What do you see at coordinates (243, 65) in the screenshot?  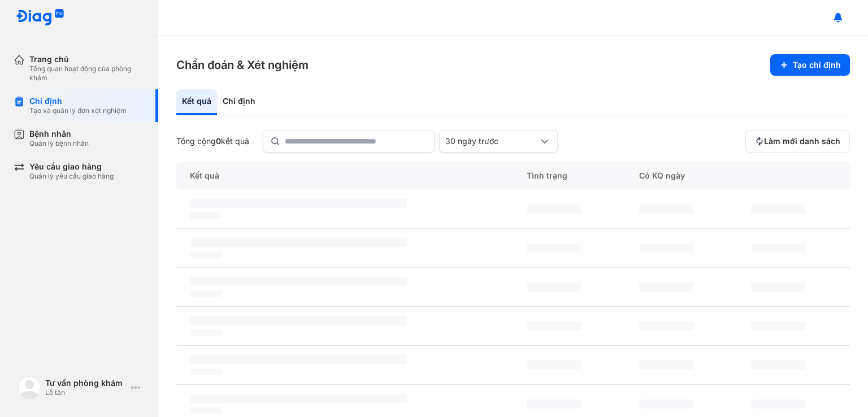 I see `h3: Chẩn đoán & Xét nghiệm` at bounding box center [243, 65].